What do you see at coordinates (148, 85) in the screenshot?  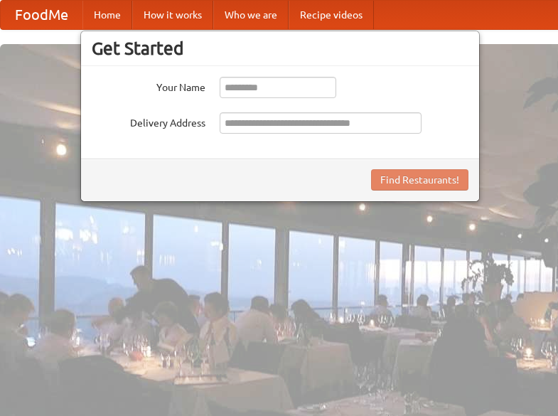 I see `label: Your Name` at bounding box center [148, 85].